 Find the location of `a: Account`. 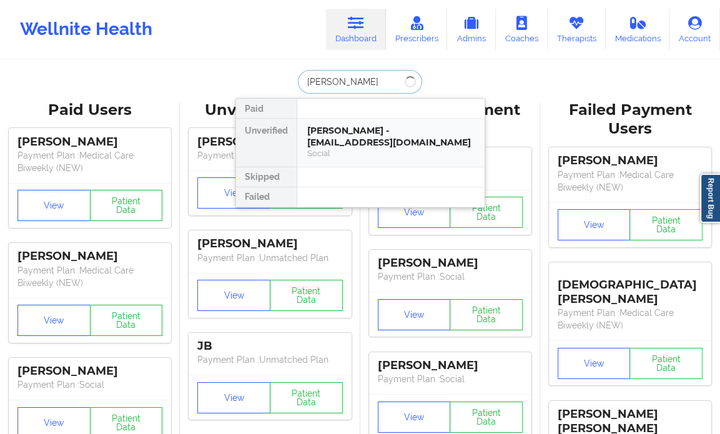

a: Account is located at coordinates (694, 29).